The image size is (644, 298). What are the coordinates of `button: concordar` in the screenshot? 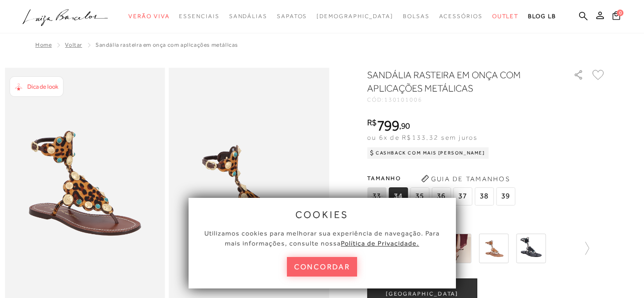 It's located at (322, 266).